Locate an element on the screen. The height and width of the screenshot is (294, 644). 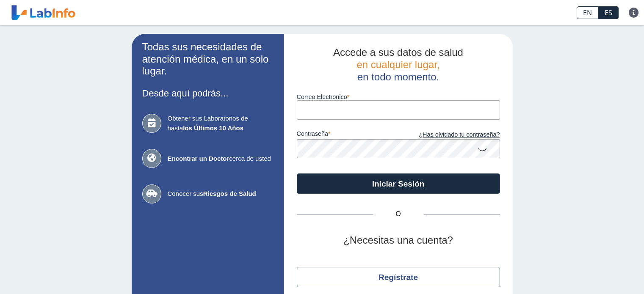
h2: ¿Necesitas una cuenta? is located at coordinates (399, 240).